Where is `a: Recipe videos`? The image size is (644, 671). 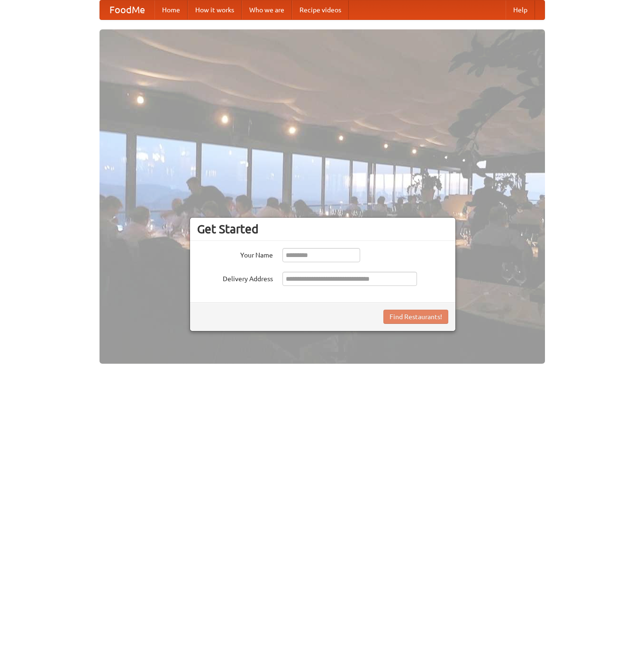
a: Recipe videos is located at coordinates (321, 10).